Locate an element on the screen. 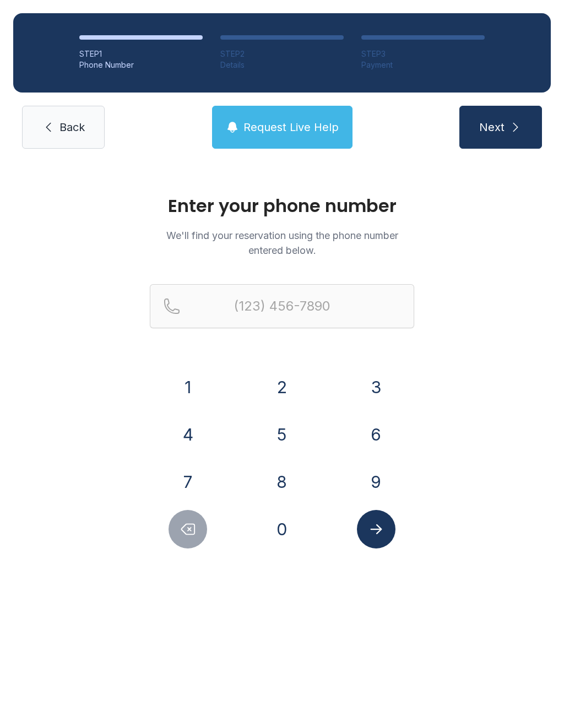 This screenshot has width=564, height=728. button: Delete number is located at coordinates (188, 529).